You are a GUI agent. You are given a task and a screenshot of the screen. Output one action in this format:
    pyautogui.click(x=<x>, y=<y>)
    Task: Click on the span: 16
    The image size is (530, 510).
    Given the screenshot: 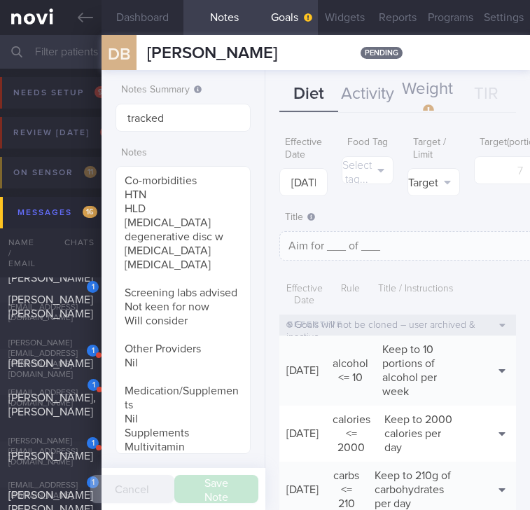 What is the action you would take?
    pyautogui.click(x=90, y=211)
    